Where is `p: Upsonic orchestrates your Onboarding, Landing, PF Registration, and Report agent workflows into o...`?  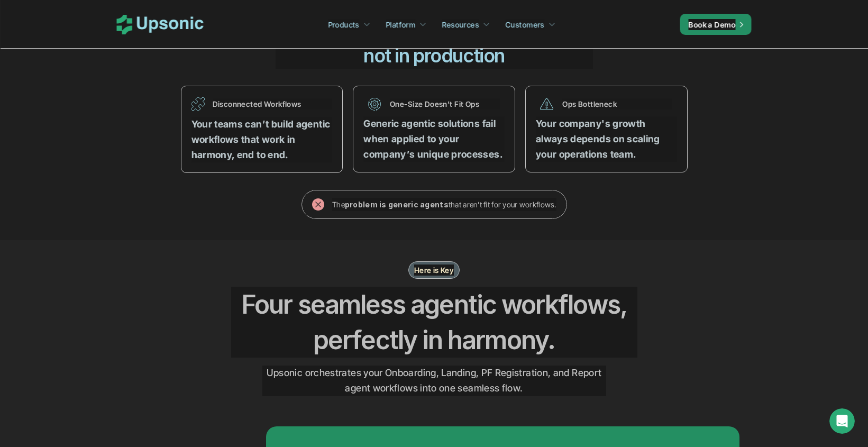
p: Upsonic orchestrates your Onboarding, Landing, PF Registration, and Report agent workflows into o... is located at coordinates (434, 381).